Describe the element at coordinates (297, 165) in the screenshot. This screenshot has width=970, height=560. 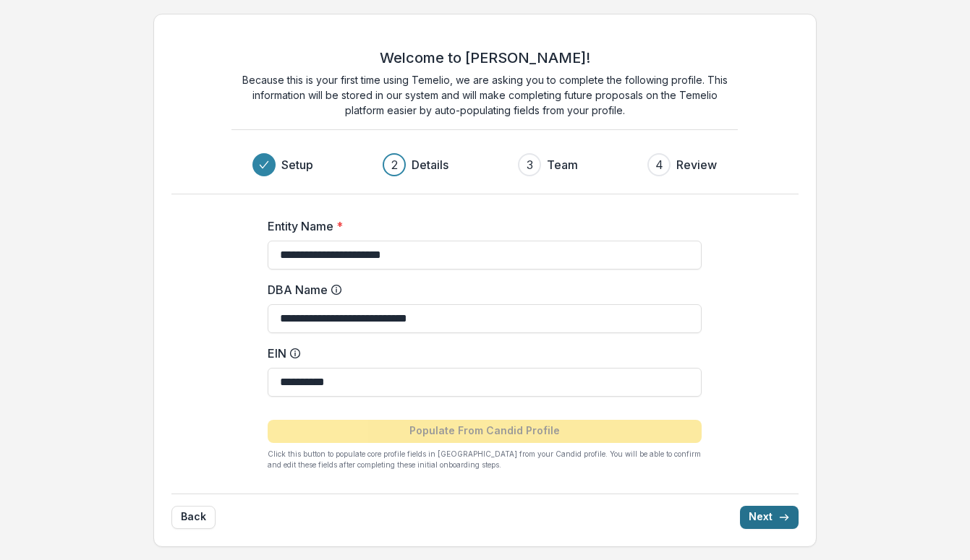
I see `h3: Setup` at that location.